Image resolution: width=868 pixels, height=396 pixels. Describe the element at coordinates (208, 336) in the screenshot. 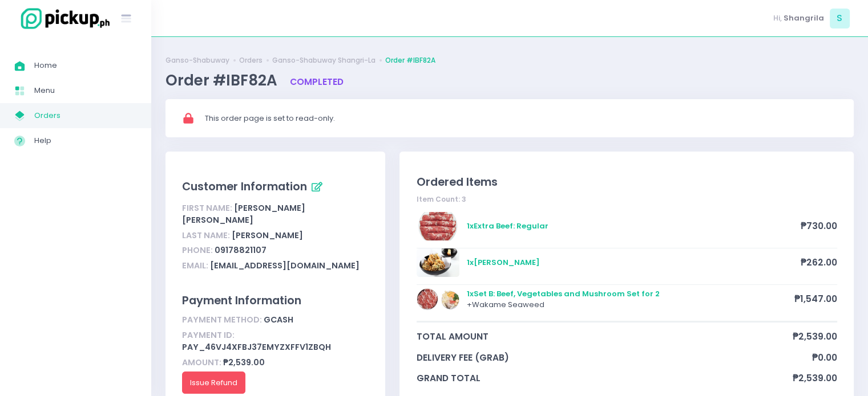

I see `span: Payment ID:` at that location.